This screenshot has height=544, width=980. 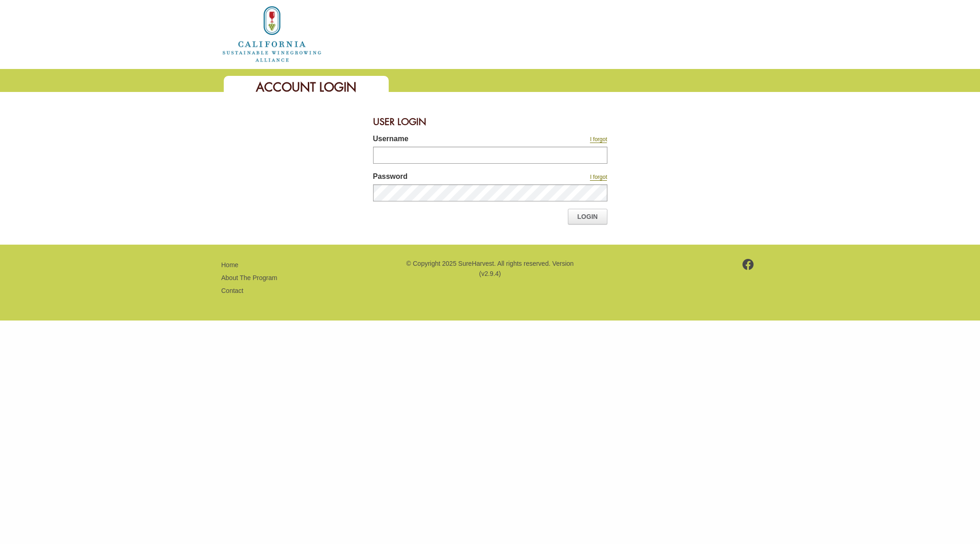 I want to click on label: Password, so click(x=449, y=177).